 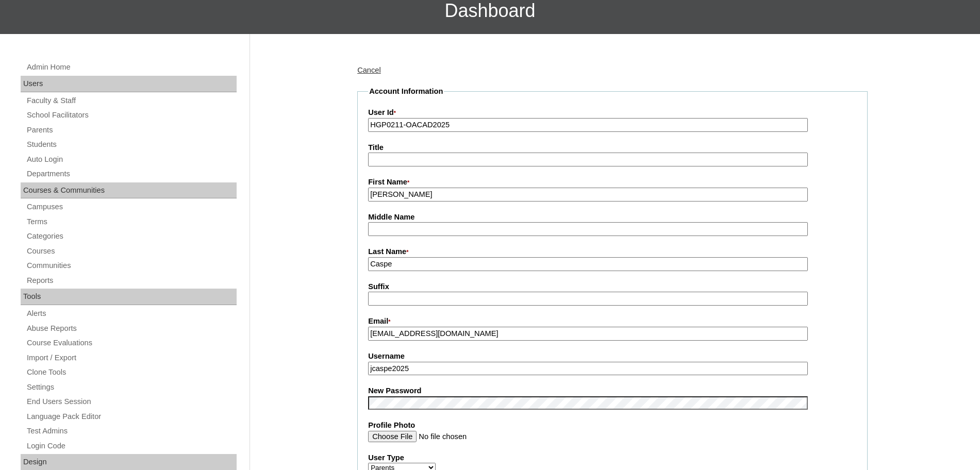 What do you see at coordinates (406, 91) in the screenshot?
I see `legend: Account Information` at bounding box center [406, 91].